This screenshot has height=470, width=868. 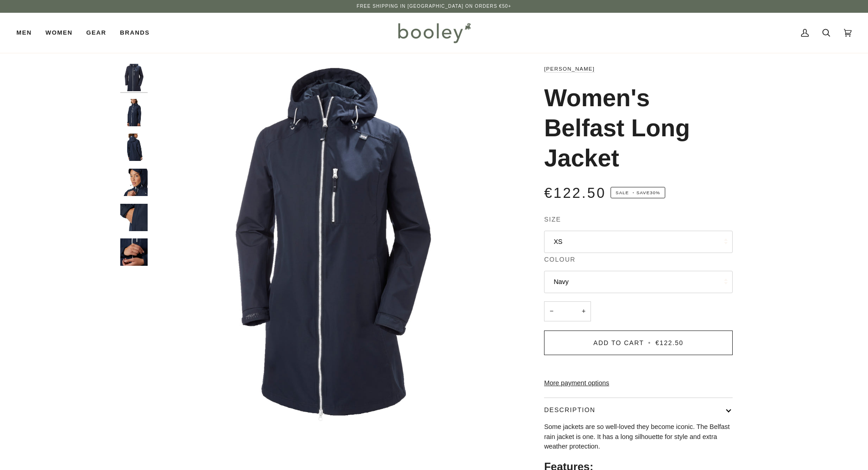 I want to click on span: Save, so click(x=638, y=193).